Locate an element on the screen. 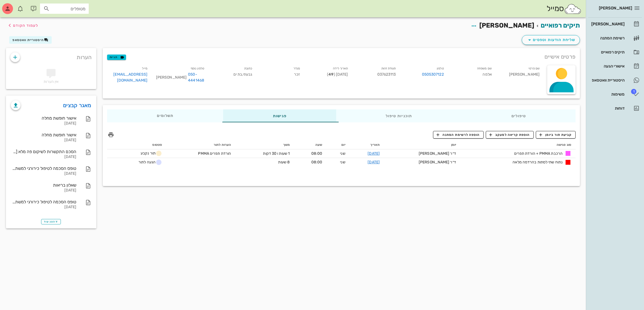 Image resolution: width=644 pixels, height=310 pixels. div: תוכניות טיפול is located at coordinates (398, 116).